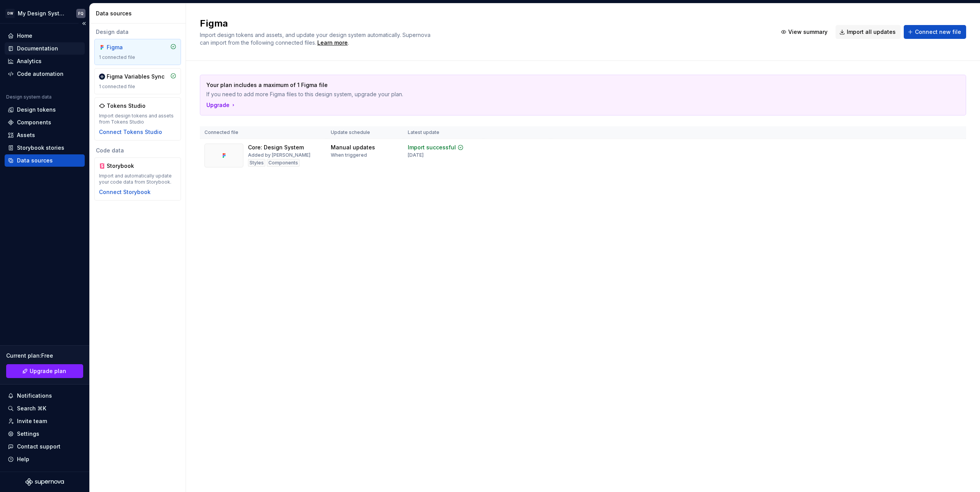 This screenshot has height=492, width=980. I want to click on a: Learn more, so click(332, 43).